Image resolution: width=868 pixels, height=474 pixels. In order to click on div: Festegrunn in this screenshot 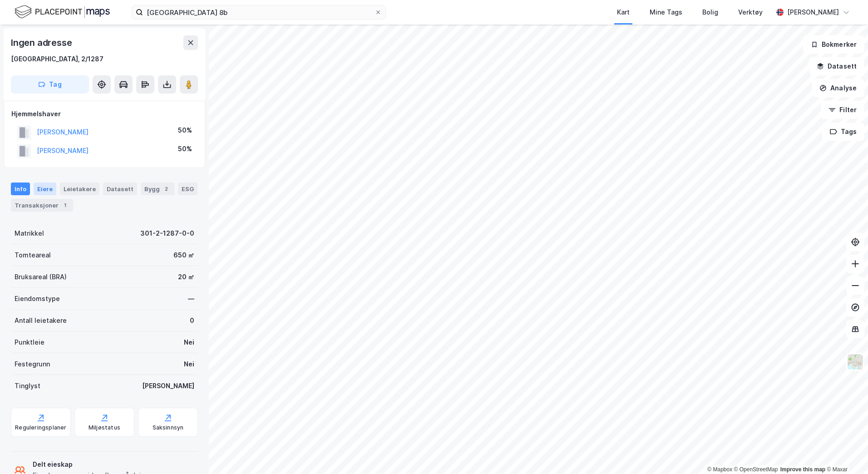, I will do `click(32, 364)`.